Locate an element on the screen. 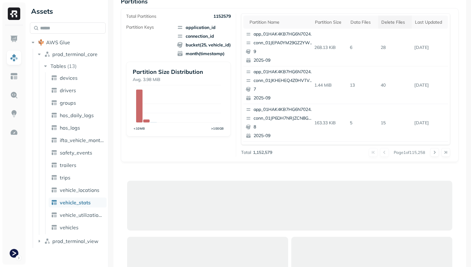 The height and width of the screenshot is (267, 471). p: 8 is located at coordinates (284, 127).